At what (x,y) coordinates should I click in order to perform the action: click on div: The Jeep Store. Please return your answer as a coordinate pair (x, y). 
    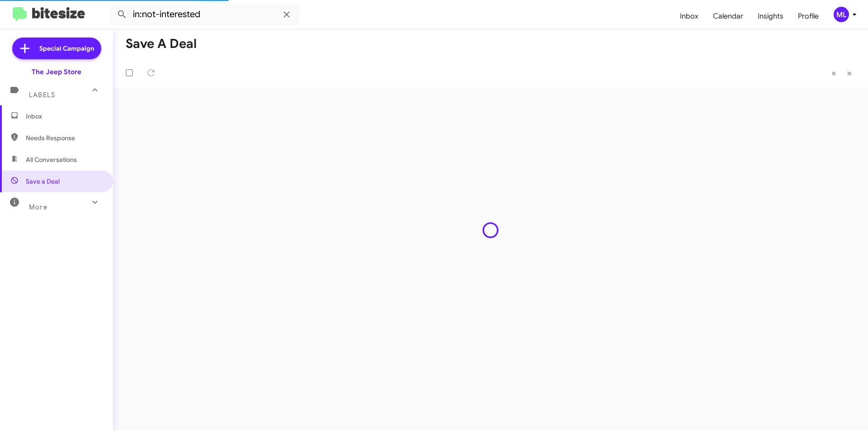
    Looking at the image, I should click on (57, 72).